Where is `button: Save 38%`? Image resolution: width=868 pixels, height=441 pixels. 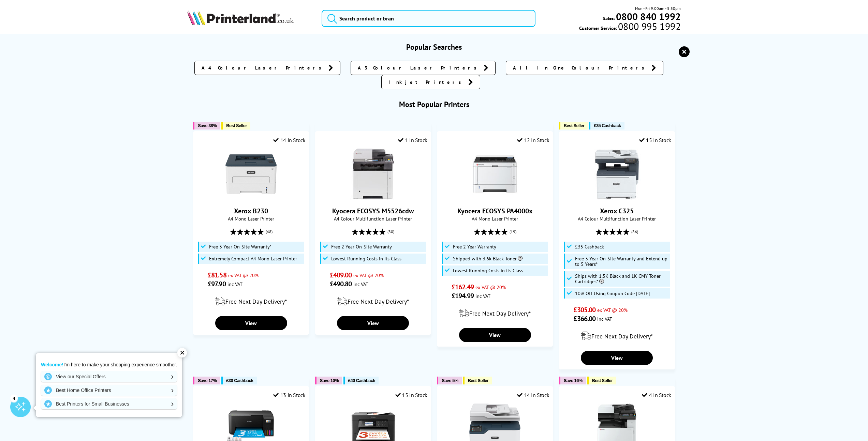 button: Save 38% is located at coordinates (206, 125).